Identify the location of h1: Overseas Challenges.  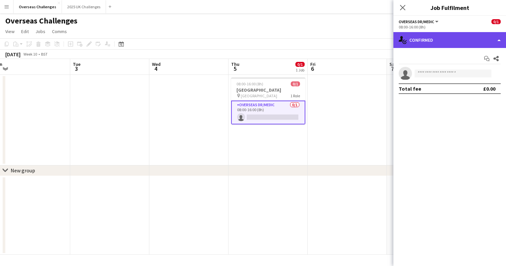
(41, 21).